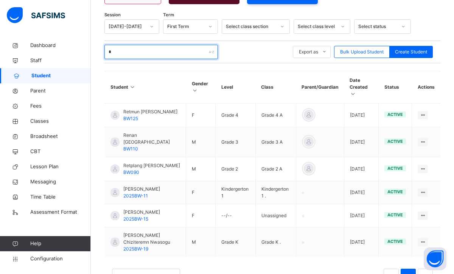 The height and width of the screenshot is (274, 454). Describe the element at coordinates (426, 87) in the screenshot. I see `th: Actions` at that location.